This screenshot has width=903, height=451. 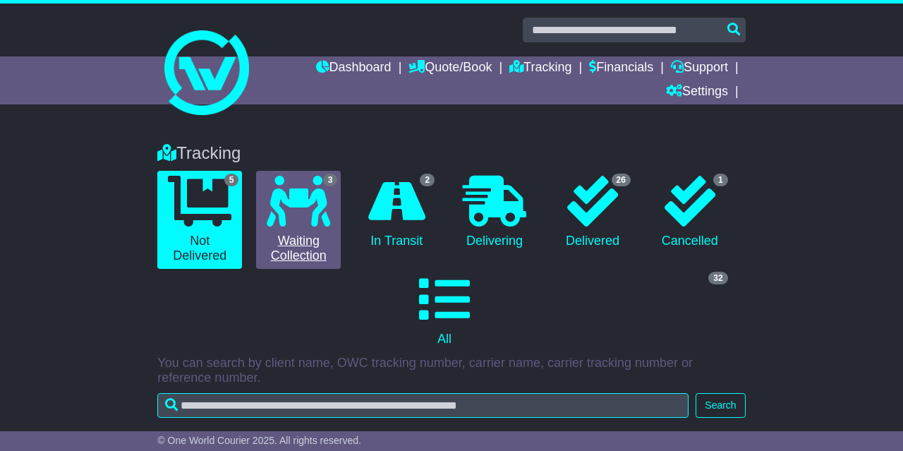 I want to click on a: 26 Delivered, so click(x=593, y=212).